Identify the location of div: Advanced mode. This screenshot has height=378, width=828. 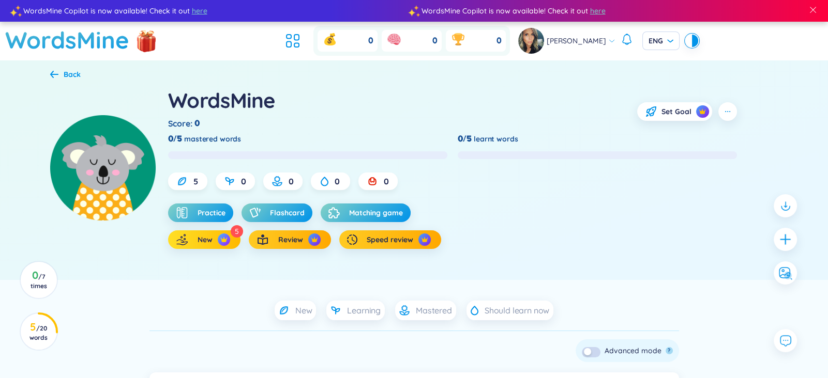
(633, 351).